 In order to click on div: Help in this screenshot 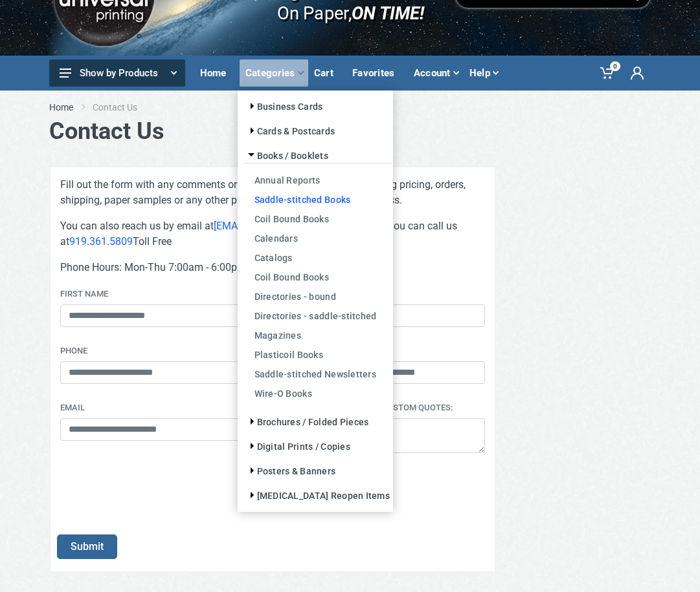, I will do `click(483, 74)`.